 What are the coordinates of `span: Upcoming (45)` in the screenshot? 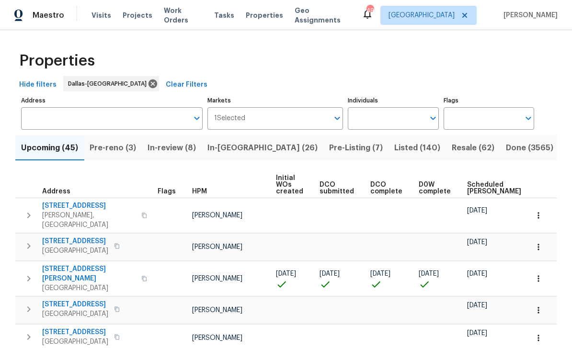 It's located at (49, 148).